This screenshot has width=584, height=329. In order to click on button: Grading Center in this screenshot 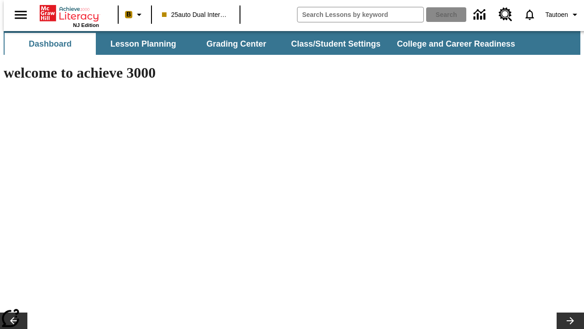, I will do `click(237, 44)`.